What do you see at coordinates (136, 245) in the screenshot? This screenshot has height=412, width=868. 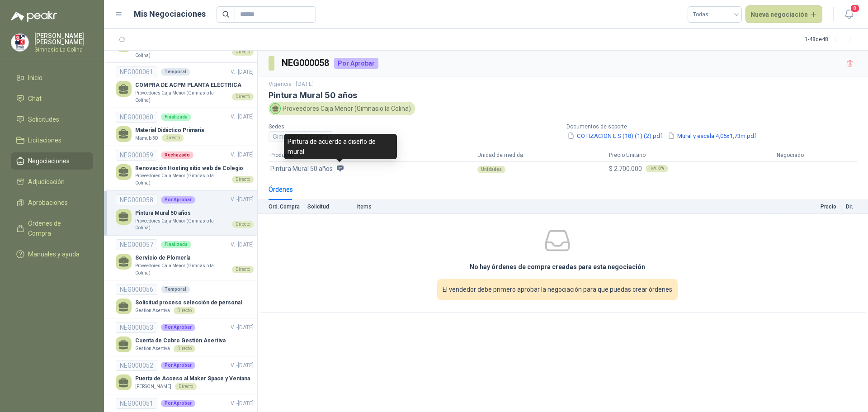 I see `div: NEG000057` at bounding box center [136, 245].